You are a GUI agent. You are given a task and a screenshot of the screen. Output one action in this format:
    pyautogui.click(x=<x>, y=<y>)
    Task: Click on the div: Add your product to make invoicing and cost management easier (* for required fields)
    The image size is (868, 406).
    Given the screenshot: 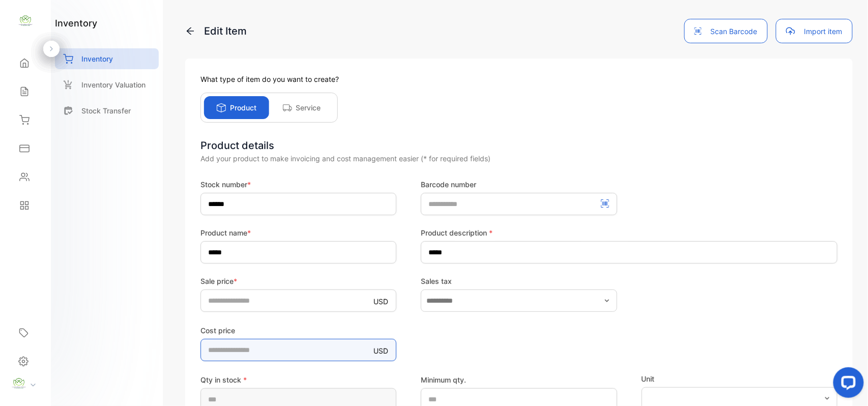 What is the action you would take?
    pyautogui.click(x=519, y=158)
    